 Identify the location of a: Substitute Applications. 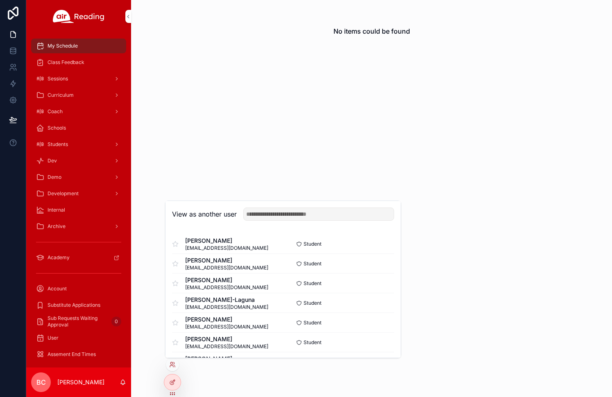
(79, 305).